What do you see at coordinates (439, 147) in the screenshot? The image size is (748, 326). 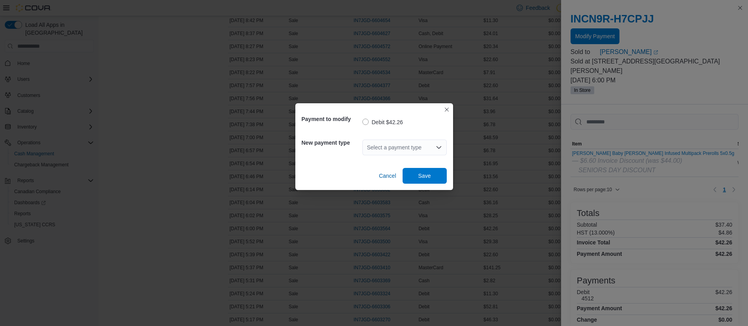 I see `button: Open list of options` at bounding box center [439, 147].